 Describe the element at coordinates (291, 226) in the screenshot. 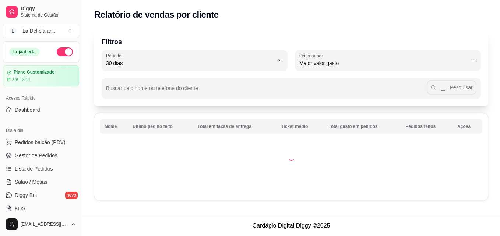

I see `footer: Cardápio Digital Diggy © 2025` at that location.